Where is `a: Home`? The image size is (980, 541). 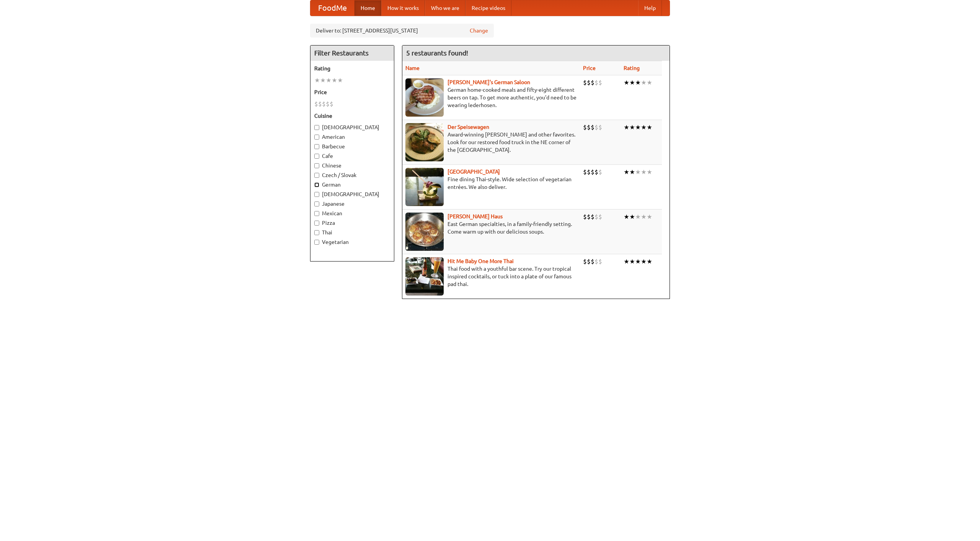
a: Home is located at coordinates (368, 8).